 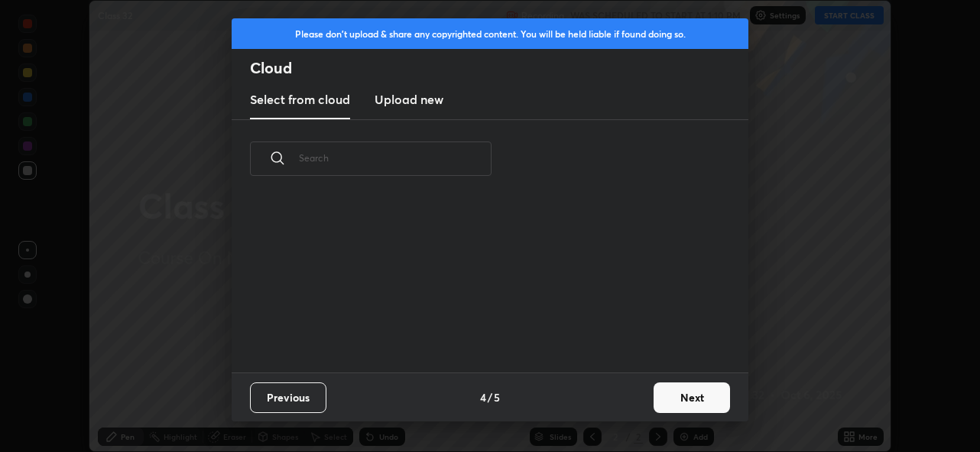 What do you see at coordinates (692, 398) in the screenshot?
I see `button: Next` at bounding box center [692, 398].